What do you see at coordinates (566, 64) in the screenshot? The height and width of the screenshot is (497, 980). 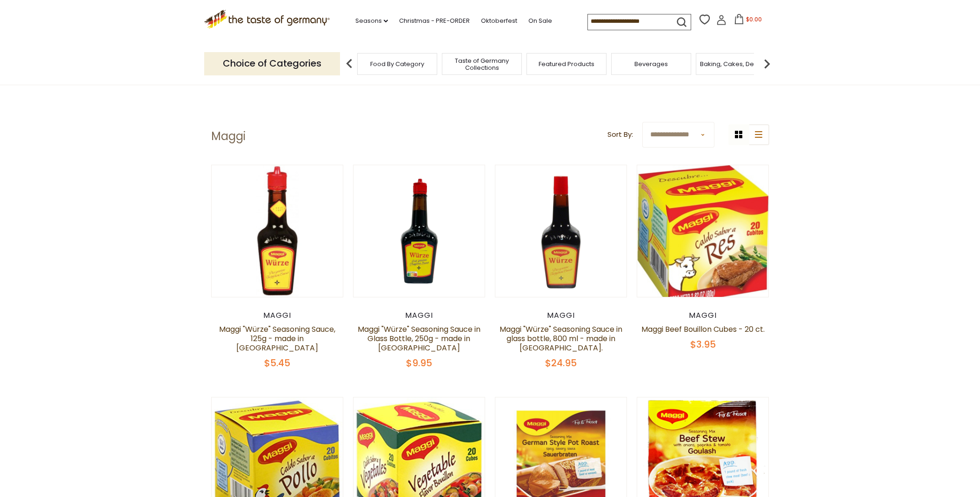 I see `span: Featured Products` at bounding box center [566, 64].